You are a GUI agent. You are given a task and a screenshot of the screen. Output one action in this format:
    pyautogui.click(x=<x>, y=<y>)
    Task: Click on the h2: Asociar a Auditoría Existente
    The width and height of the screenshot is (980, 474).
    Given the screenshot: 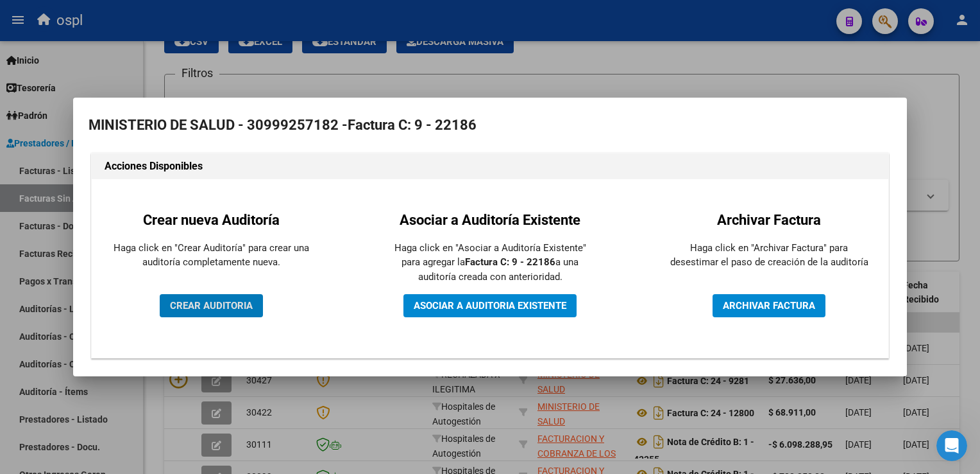 What is the action you would take?
    pyautogui.click(x=490, y=219)
    